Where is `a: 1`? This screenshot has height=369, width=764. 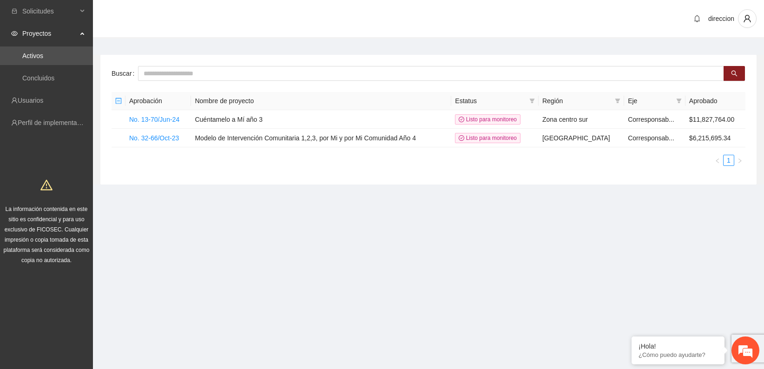 a: 1 is located at coordinates (728, 160).